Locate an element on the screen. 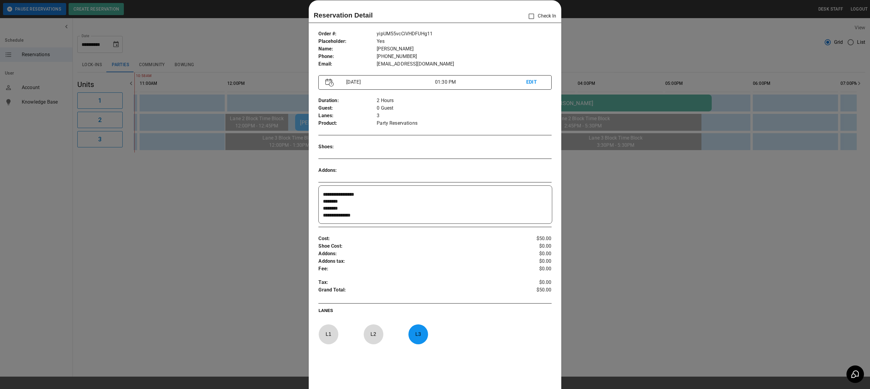 This screenshot has width=870, height=389. p: L 2 is located at coordinates (373, 334).